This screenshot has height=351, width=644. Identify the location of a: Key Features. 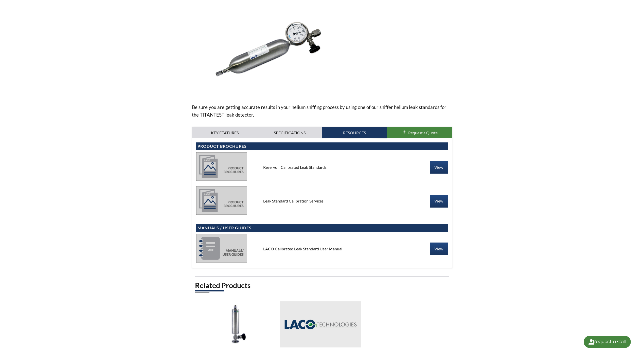
(225, 133).